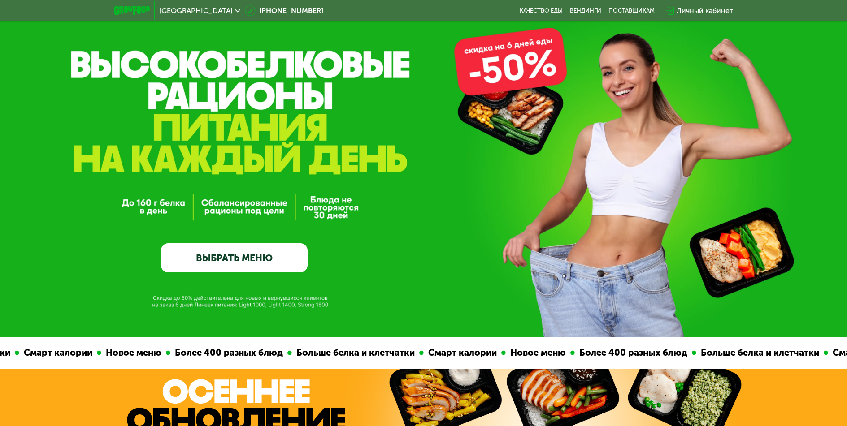  Describe the element at coordinates (541, 11) in the screenshot. I see `a: Качество еды` at that location.